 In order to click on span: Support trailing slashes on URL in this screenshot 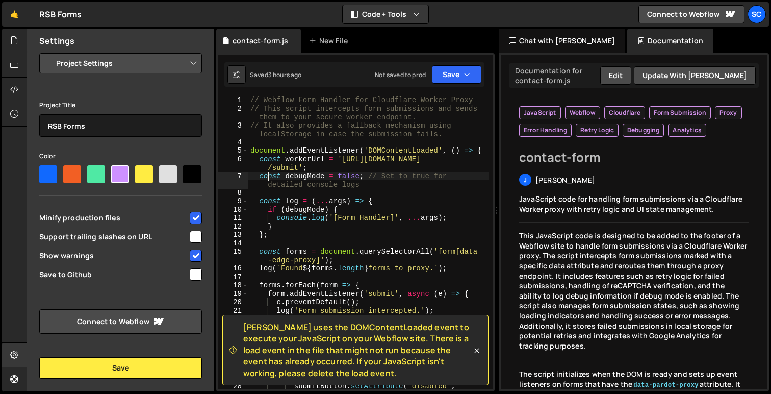, I will do `click(114, 237)`.